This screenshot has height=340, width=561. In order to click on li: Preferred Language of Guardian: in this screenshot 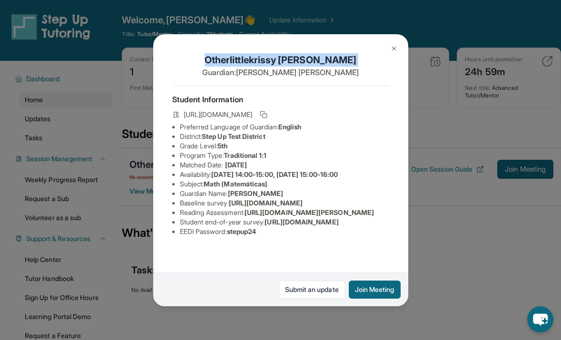, I will do `click(285, 127)`.